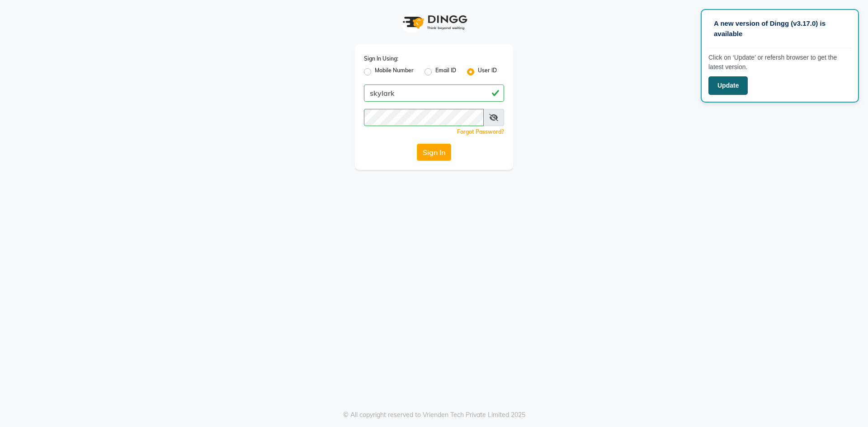  I want to click on button: Sign In, so click(434, 152).